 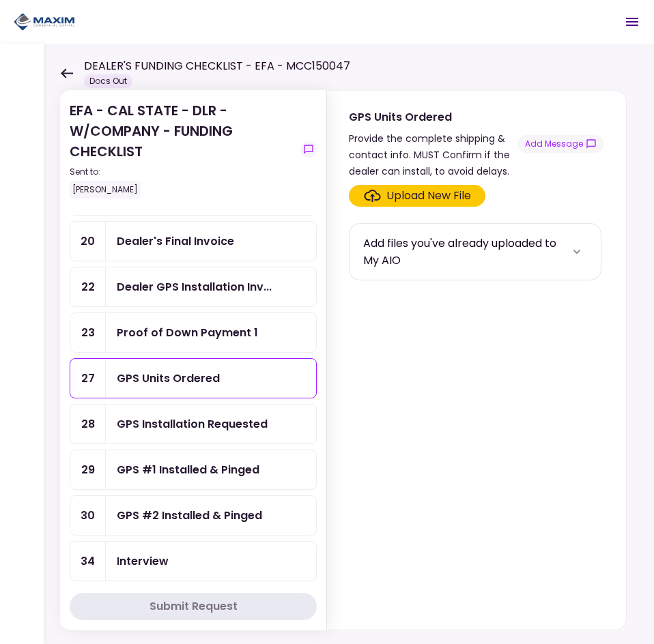 I want to click on div: 30, so click(x=88, y=515).